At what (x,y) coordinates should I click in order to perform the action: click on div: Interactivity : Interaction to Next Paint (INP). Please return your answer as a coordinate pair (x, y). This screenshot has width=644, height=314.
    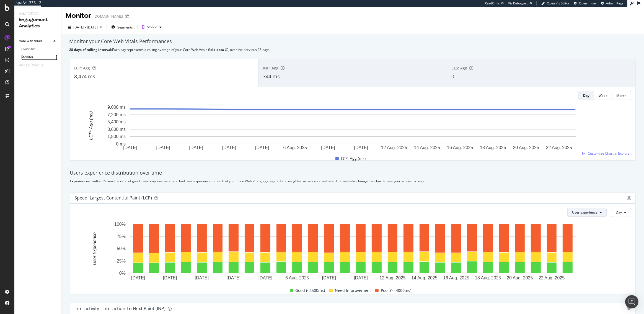
    Looking at the image, I should click on (120, 309).